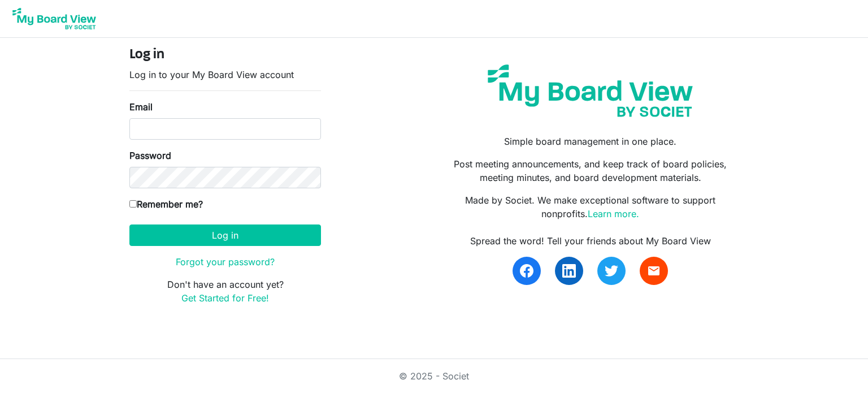 Image resolution: width=868 pixels, height=393 pixels. Describe the element at coordinates (225, 54) in the screenshot. I see `h4: Log in` at that location.